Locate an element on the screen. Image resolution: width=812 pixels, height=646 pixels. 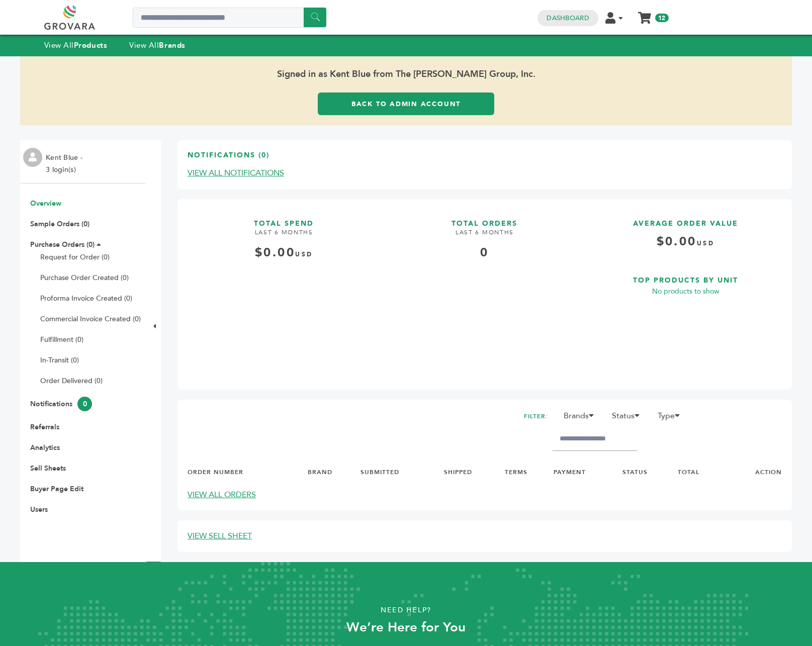
a: View AllProducts is located at coordinates (76, 45).